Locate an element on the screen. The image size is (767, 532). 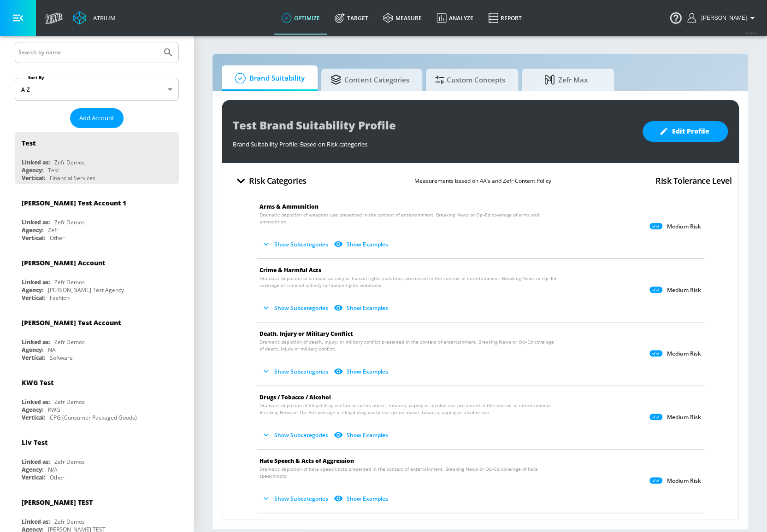
div: Software is located at coordinates (61, 357).